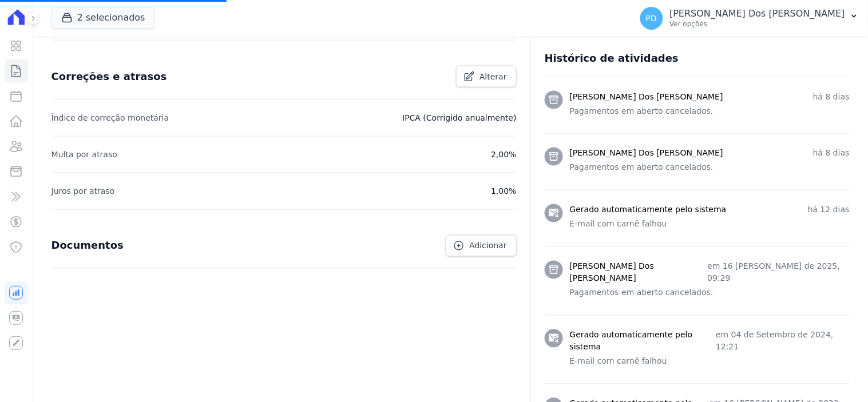  Describe the element at coordinates (503, 192) in the screenshot. I see `p: 1,00%` at that location.